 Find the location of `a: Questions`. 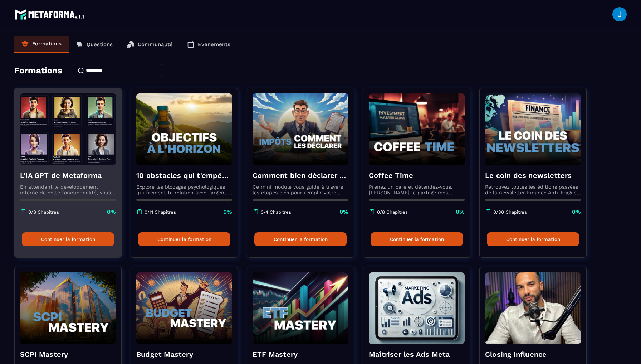

a: Questions is located at coordinates (94, 44).